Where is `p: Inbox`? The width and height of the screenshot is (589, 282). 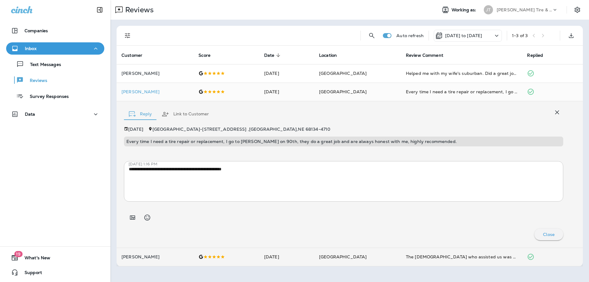 p: Inbox is located at coordinates (31, 48).